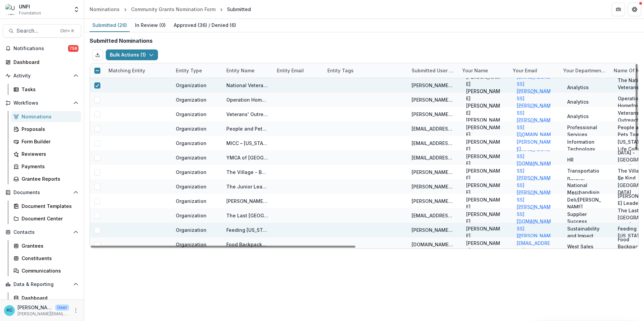 This screenshot has height=321, width=644. What do you see at coordinates (298, 70) in the screenshot?
I see `div: Entity Email` at bounding box center [298, 70].